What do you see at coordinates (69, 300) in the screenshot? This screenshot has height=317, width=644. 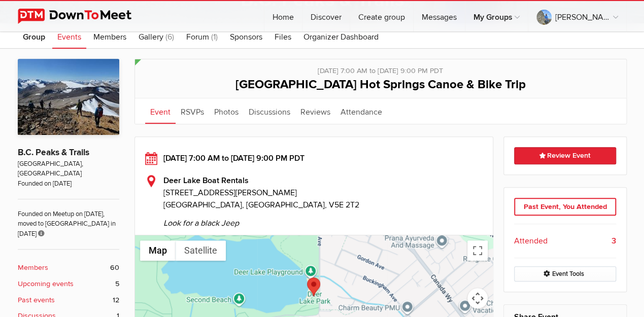 I see `a: Past events 12` at bounding box center [69, 300].